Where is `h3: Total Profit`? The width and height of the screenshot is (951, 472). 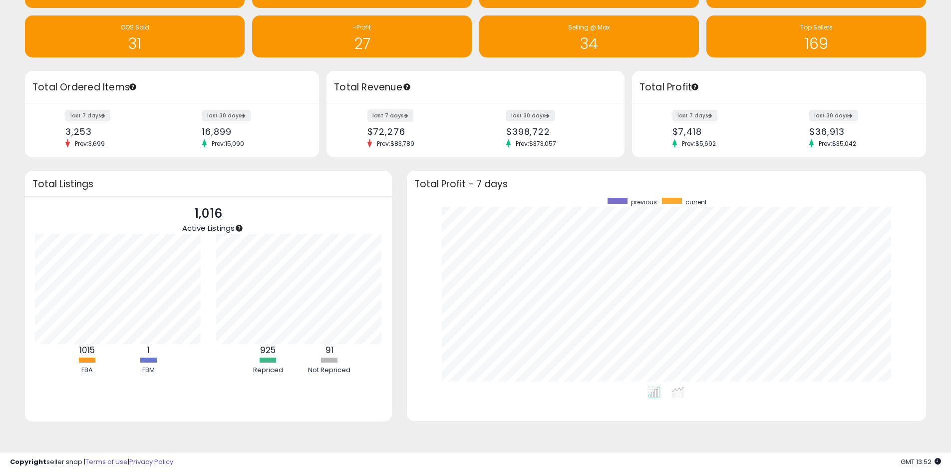 h3: Total Profit is located at coordinates (779, 87).